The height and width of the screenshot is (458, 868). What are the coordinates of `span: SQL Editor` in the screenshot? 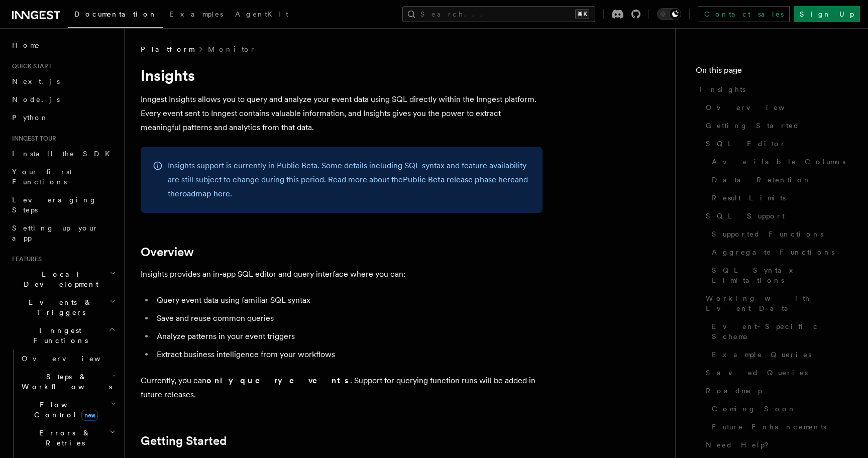 It's located at (746, 144).